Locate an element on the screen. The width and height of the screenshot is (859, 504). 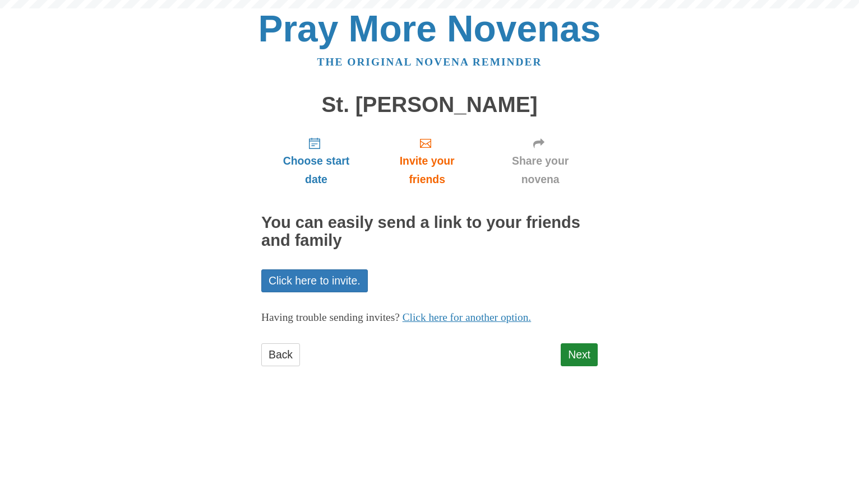
a: Invite your friends is located at coordinates (426, 160).